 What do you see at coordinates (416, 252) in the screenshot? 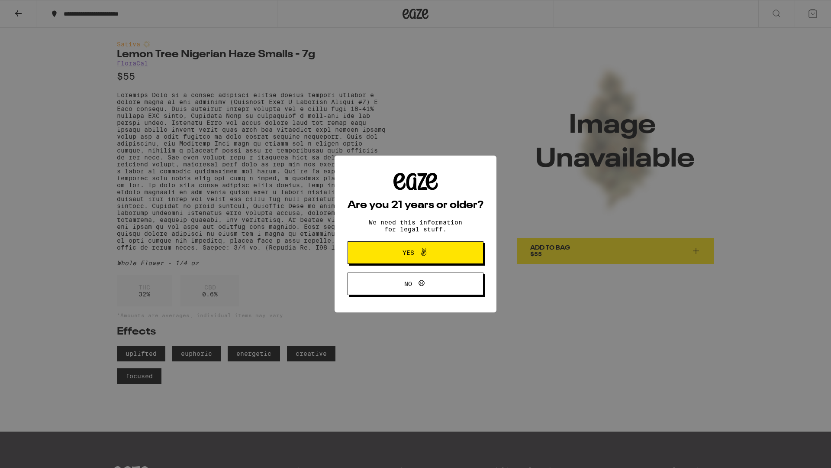
I see `button: Yes` at bounding box center [416, 252].